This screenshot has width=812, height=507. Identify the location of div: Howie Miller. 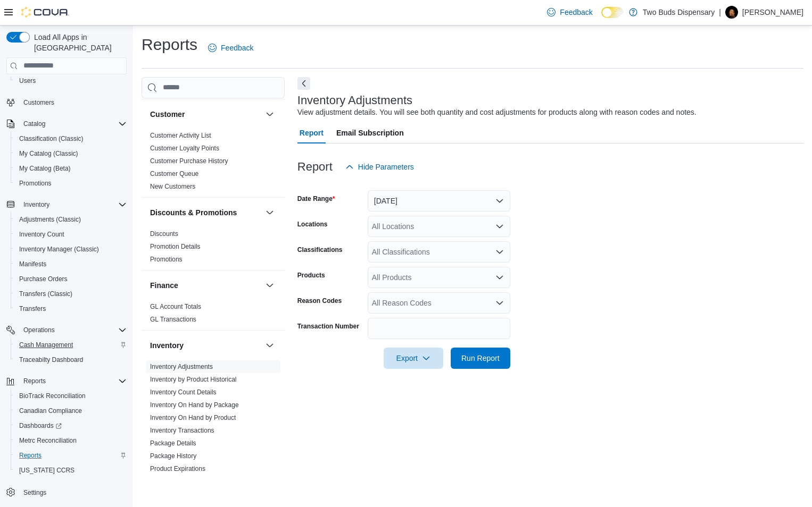
(732, 12).